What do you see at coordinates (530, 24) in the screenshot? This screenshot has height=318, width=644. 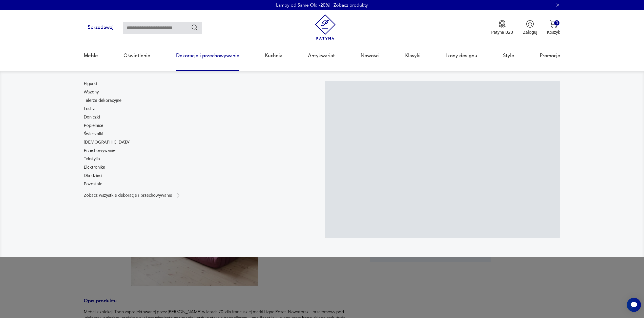 I see `img: Ikonka użytkownika` at bounding box center [530, 24].